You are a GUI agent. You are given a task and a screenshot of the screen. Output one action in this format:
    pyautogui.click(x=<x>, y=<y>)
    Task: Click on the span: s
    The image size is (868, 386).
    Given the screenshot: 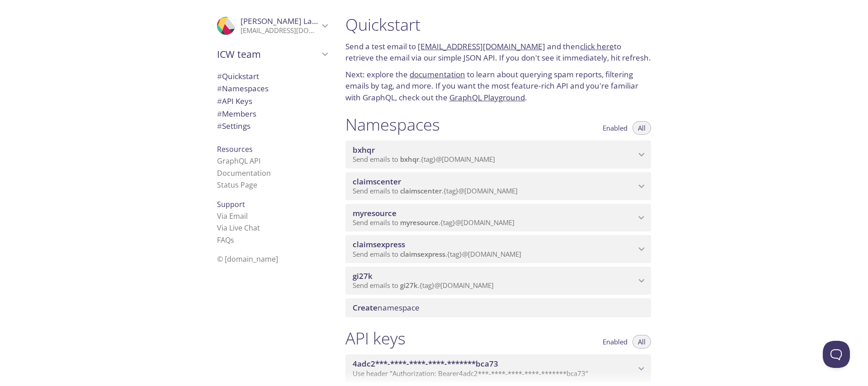 What is the action you would take?
    pyautogui.click(x=233, y=240)
    